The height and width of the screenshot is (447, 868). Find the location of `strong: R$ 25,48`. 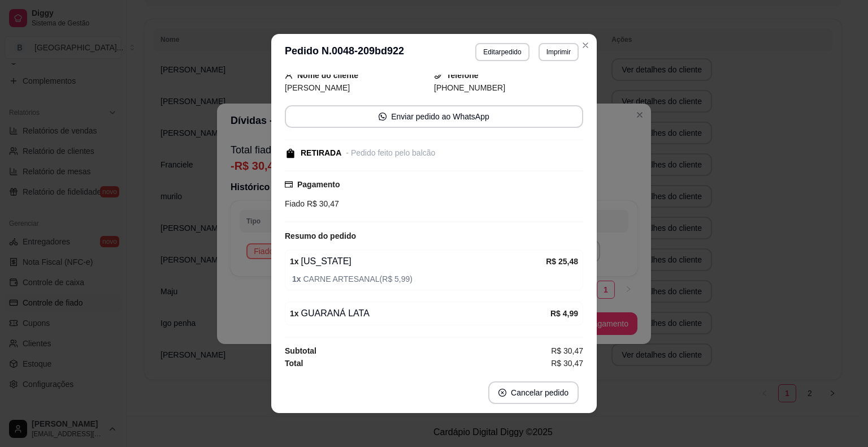

strong: R$ 25,48 is located at coordinates (562, 261).